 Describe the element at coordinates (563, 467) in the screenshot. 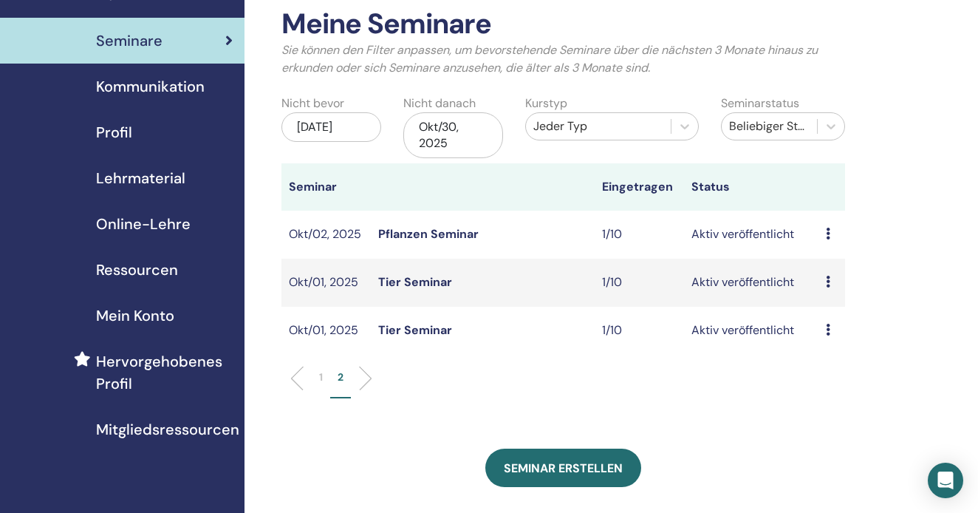

I see `a: Seminar erstellen` at that location.